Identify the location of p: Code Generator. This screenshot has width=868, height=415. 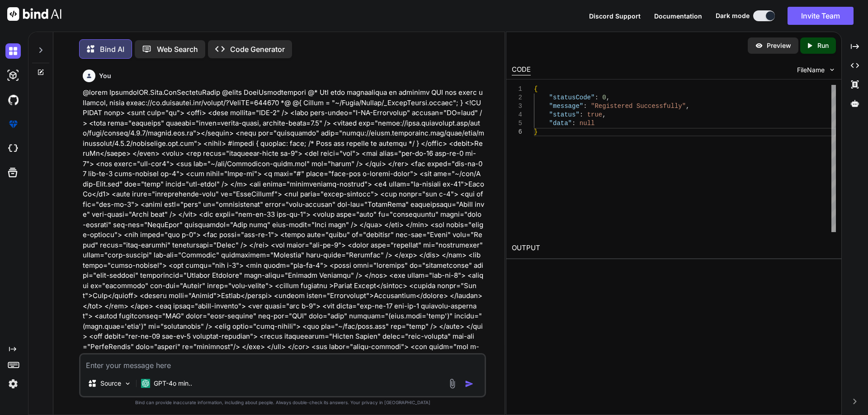
(257, 49).